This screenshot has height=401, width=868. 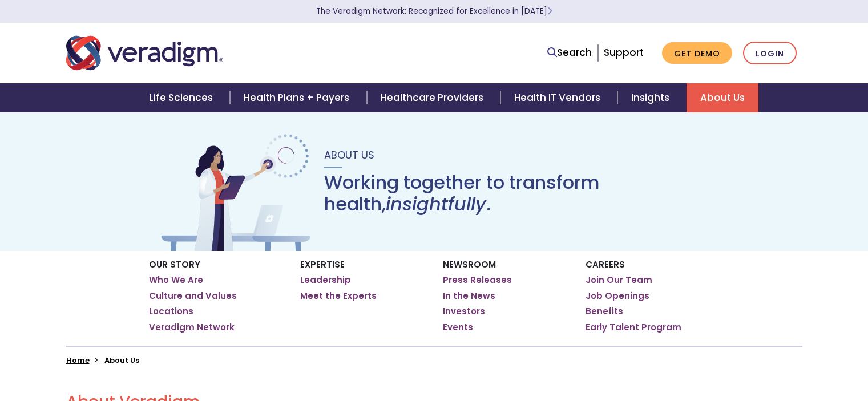 What do you see at coordinates (469, 296) in the screenshot?
I see `a: In the News` at bounding box center [469, 296].